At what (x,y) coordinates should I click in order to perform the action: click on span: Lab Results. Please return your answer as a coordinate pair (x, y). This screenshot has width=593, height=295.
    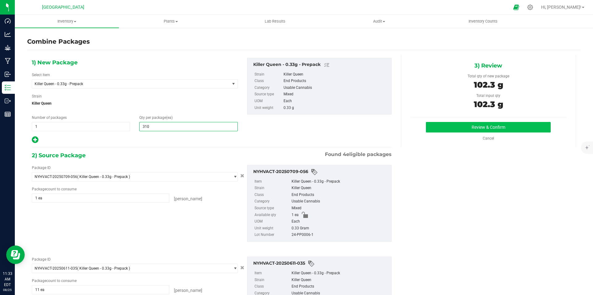
    Looking at the image, I should click on (275, 21).